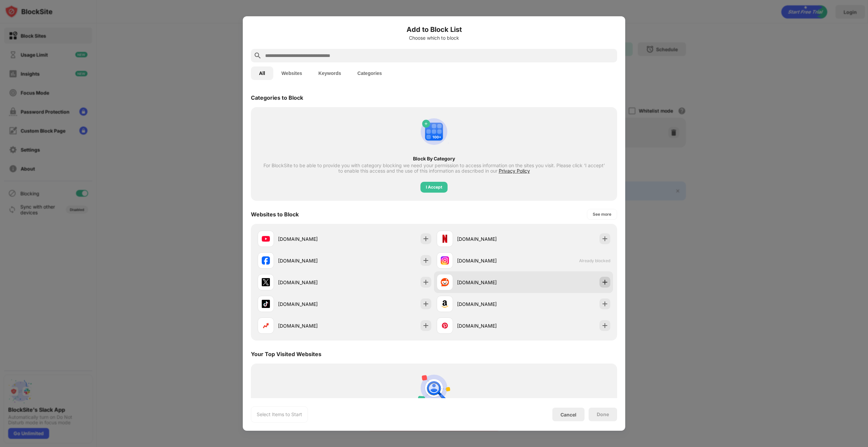  I want to click on div: I Accept, so click(434, 187).